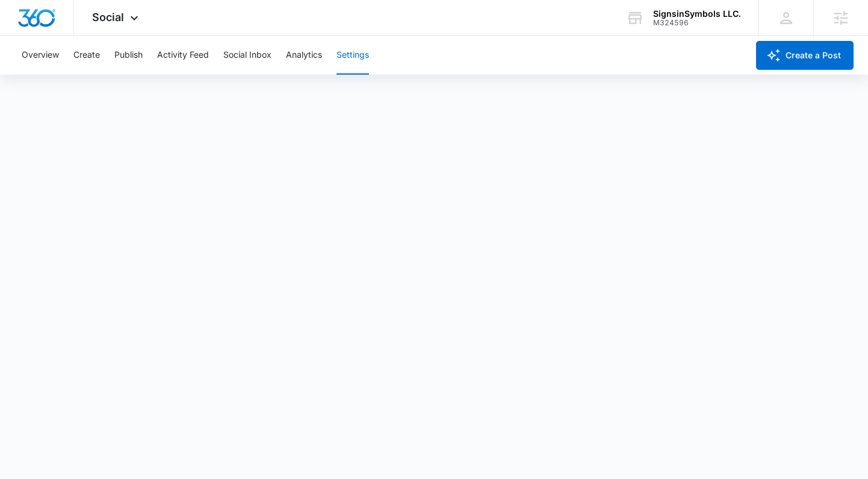 This screenshot has height=479, width=868. What do you see at coordinates (247, 56) in the screenshot?
I see `button: Social Inbox` at bounding box center [247, 56].